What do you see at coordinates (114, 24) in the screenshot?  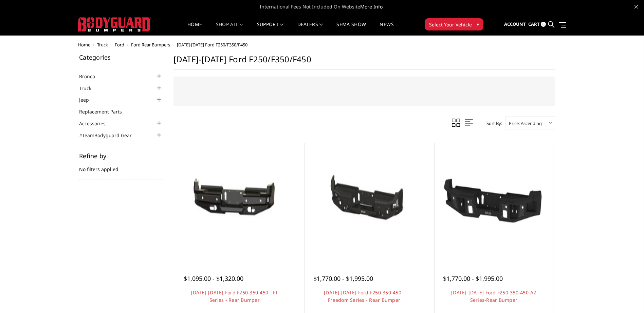 I see `img: BODYGUARD BUMPERS` at bounding box center [114, 24].